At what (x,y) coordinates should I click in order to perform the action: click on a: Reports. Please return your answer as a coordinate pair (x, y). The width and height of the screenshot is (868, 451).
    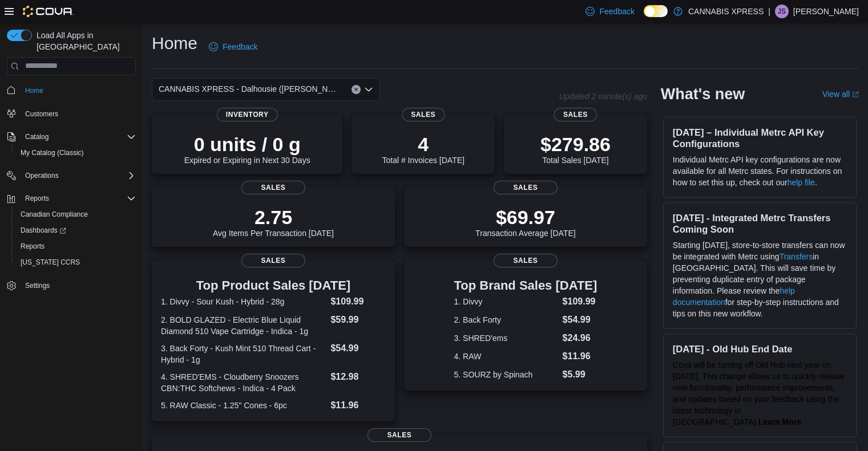
    Looking at the image, I should click on (33, 246).